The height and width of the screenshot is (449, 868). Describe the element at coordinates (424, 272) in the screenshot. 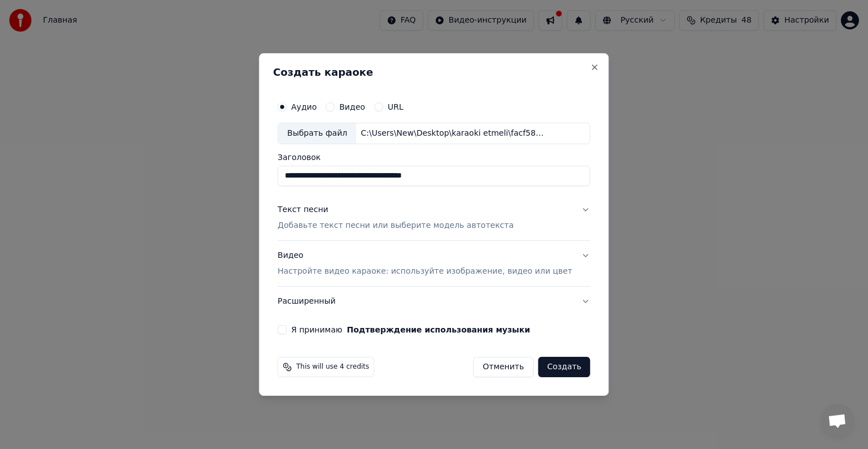

I see `p: Настройте видео караоке: используйте изображение, видео или цвет` at that location.